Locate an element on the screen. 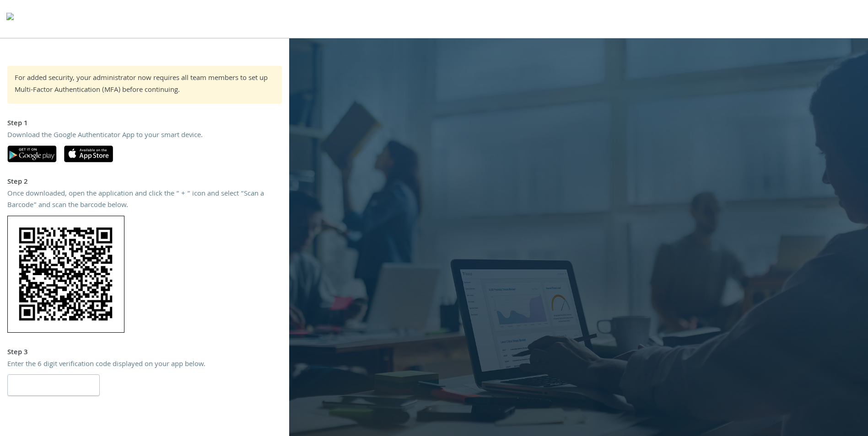 This screenshot has width=868, height=436. strong: Step 1 is located at coordinates (17, 124).